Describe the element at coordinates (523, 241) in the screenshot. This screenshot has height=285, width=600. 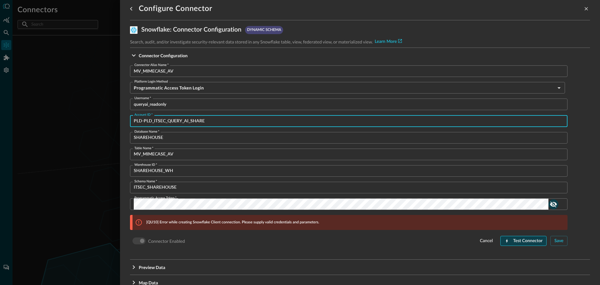
I see `button: Test Connector` at that location.